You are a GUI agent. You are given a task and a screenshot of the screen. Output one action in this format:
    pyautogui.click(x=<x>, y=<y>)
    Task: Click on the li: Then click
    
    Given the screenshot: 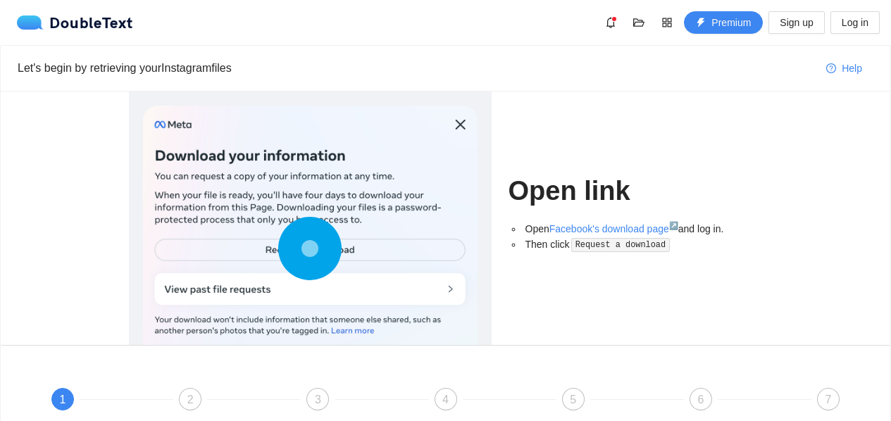 What is the action you would take?
    pyautogui.click(x=642, y=244)
    